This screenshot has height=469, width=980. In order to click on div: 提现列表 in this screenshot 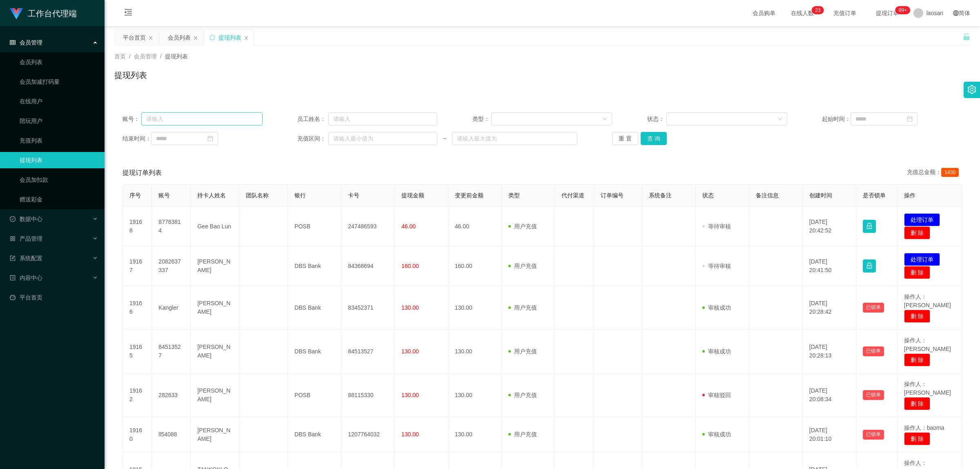, I will do `click(230, 38)`.